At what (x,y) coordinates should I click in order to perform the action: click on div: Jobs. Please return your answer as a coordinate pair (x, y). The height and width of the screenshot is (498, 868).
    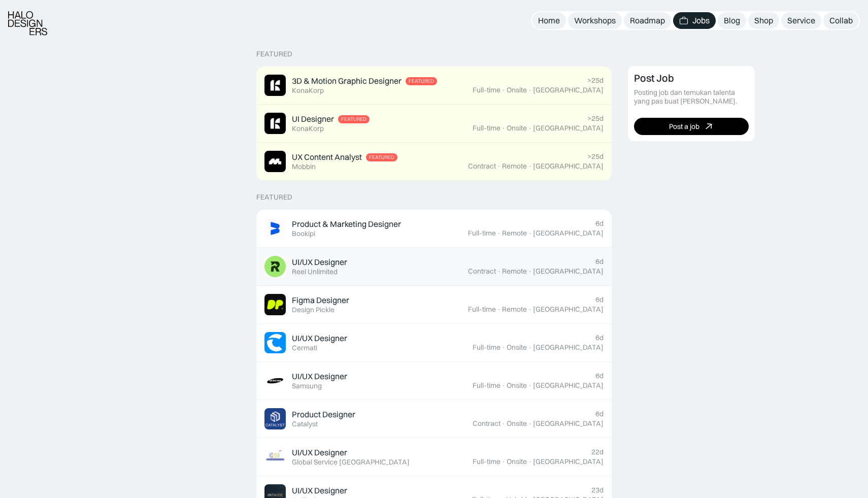
    Looking at the image, I should click on (701, 20).